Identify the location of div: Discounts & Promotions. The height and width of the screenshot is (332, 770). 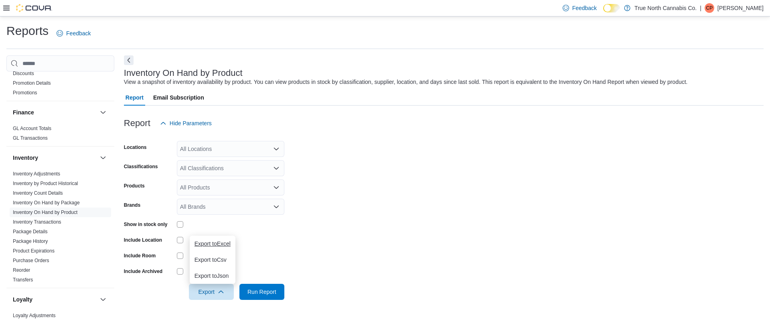
(60, 85).